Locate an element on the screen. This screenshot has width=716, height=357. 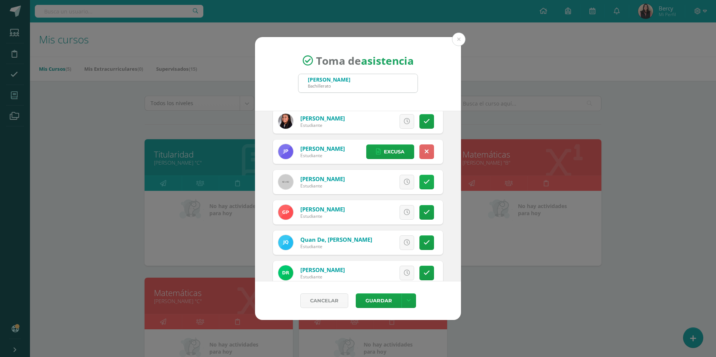
img: 7b8e7dc335b58b617d4450ca8bee8f89.png is located at coordinates (286, 243).